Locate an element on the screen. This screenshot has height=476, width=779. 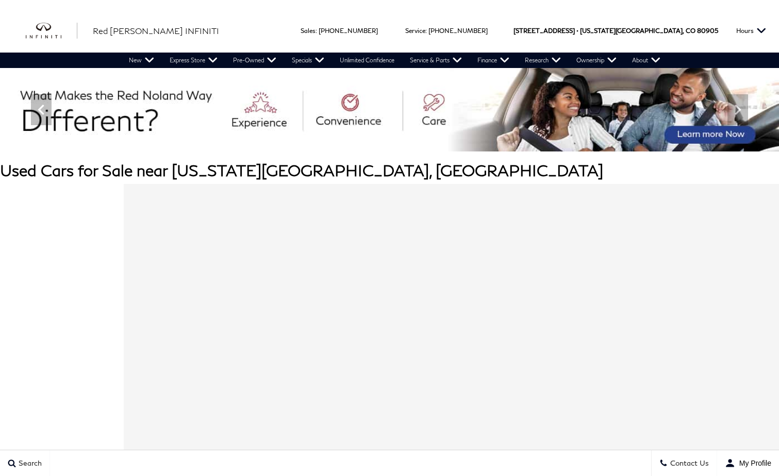
span: Sales is located at coordinates (308, 30).